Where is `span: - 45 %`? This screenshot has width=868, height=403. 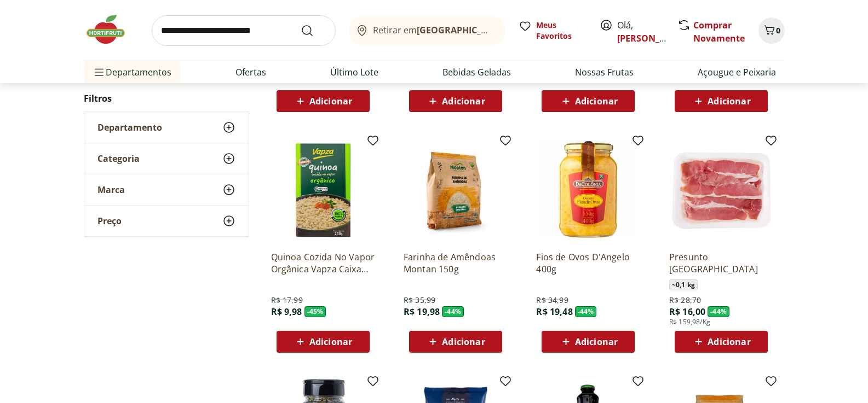 span: - 45 % is located at coordinates (315, 312).